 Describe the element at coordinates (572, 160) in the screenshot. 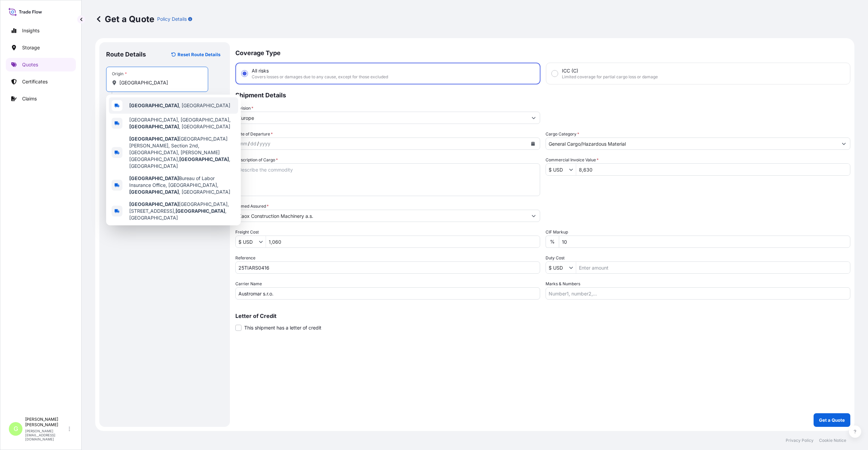

I see `label: Commercial Invoice Value` at that location.